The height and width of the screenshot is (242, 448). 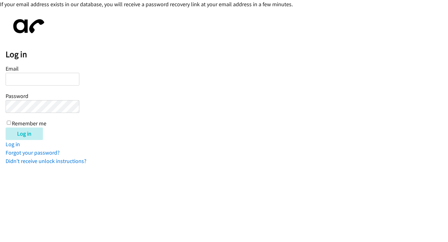 What do you see at coordinates (13, 144) in the screenshot?
I see `a: Log in` at bounding box center [13, 144].